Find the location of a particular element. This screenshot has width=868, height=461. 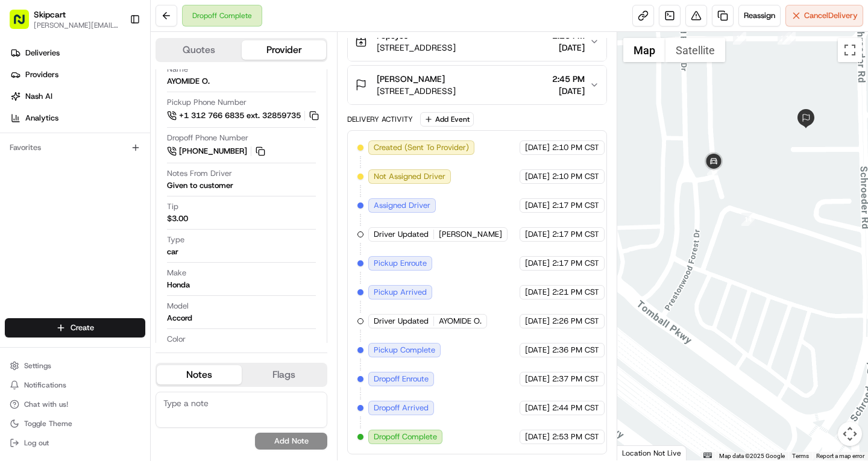

span: Log out is located at coordinates (37, 443).